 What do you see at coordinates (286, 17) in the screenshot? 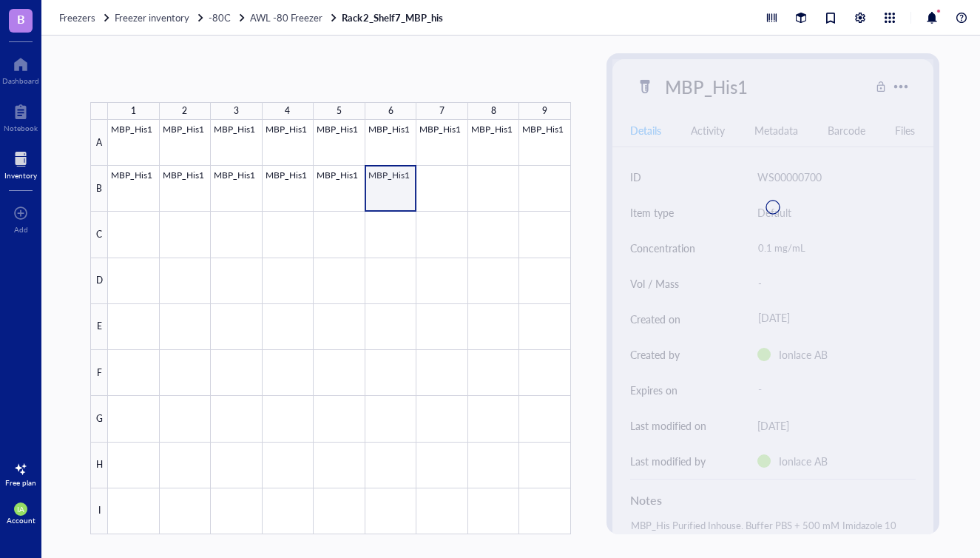
I see `span: AWL -80 Freezer` at bounding box center [286, 17].